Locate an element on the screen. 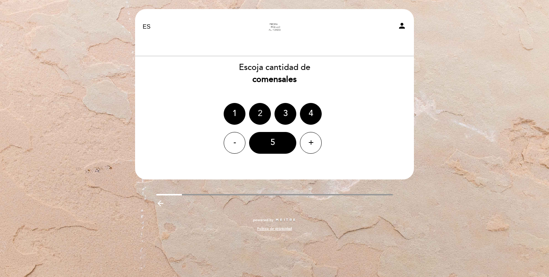  span: powered by is located at coordinates (263, 220).